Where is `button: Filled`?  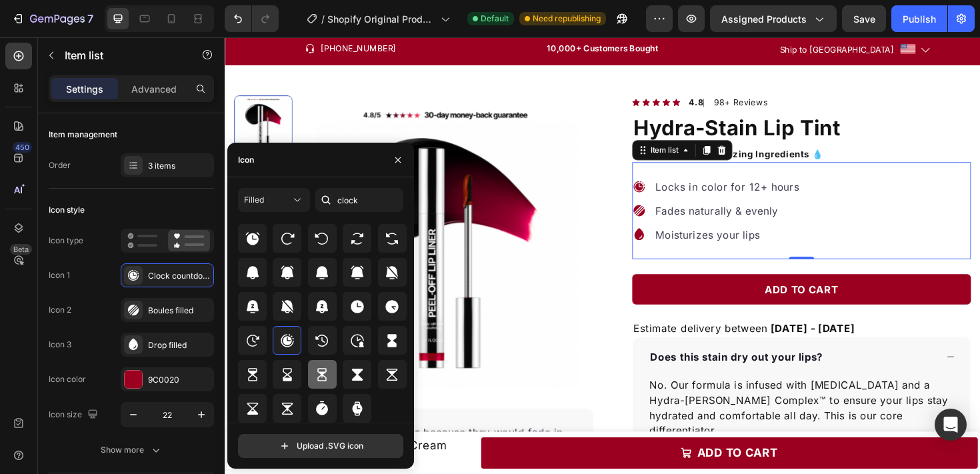
button: Filled is located at coordinates (274, 200).